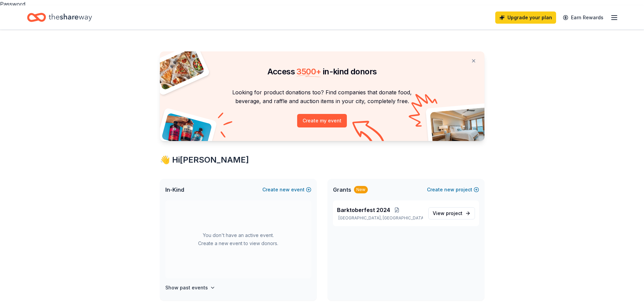  I want to click on div: You don't have an active event. Create a new event to view donors., so click(238, 239).